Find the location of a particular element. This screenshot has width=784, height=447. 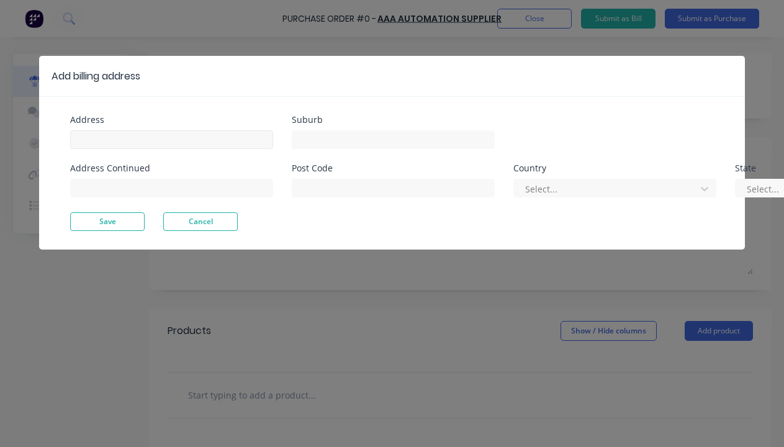

div: Post Code is located at coordinates (393, 168).